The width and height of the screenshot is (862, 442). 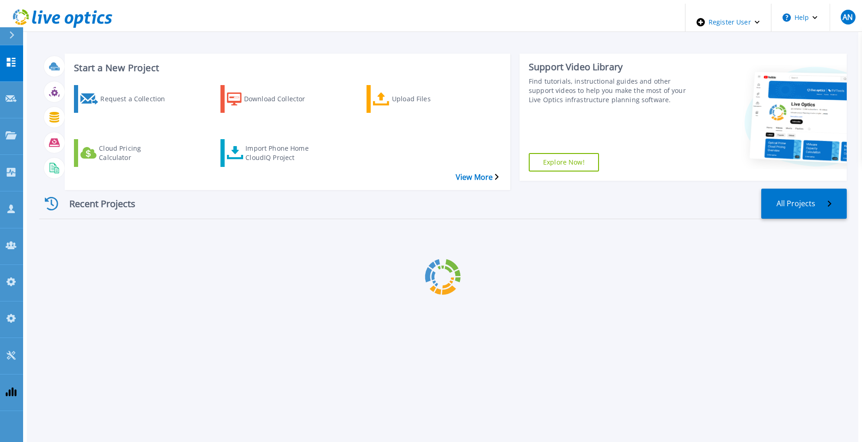 What do you see at coordinates (281, 99) in the screenshot?
I see `div: Download Collector` at bounding box center [281, 99].